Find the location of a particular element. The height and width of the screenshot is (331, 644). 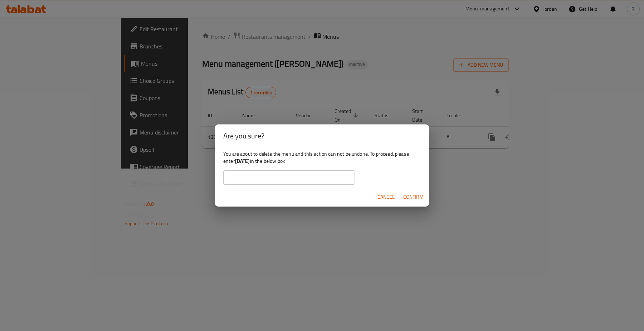

h2: Are you sure? is located at coordinates (322, 136).